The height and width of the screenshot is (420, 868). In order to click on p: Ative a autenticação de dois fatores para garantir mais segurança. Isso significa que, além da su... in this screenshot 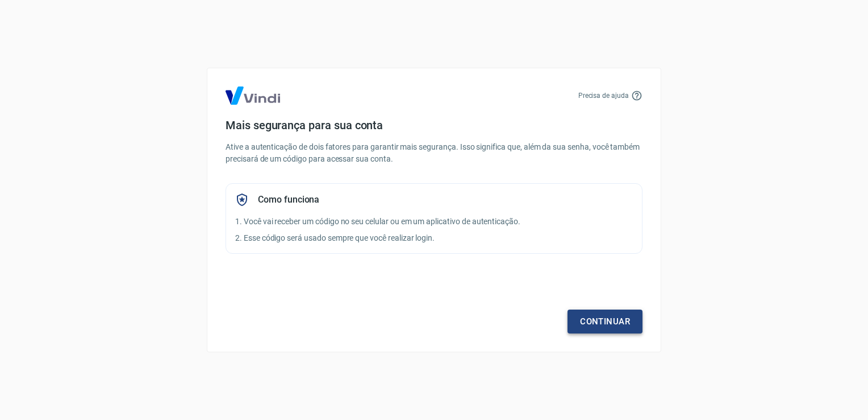, I will do `click(434, 153)`.